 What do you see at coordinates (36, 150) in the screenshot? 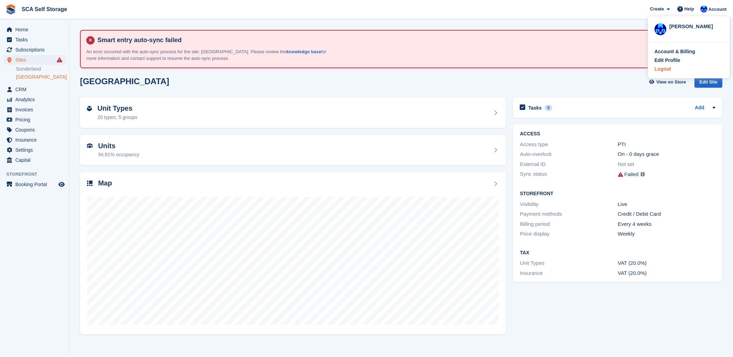
I see `span: Settings` at bounding box center [36, 150].